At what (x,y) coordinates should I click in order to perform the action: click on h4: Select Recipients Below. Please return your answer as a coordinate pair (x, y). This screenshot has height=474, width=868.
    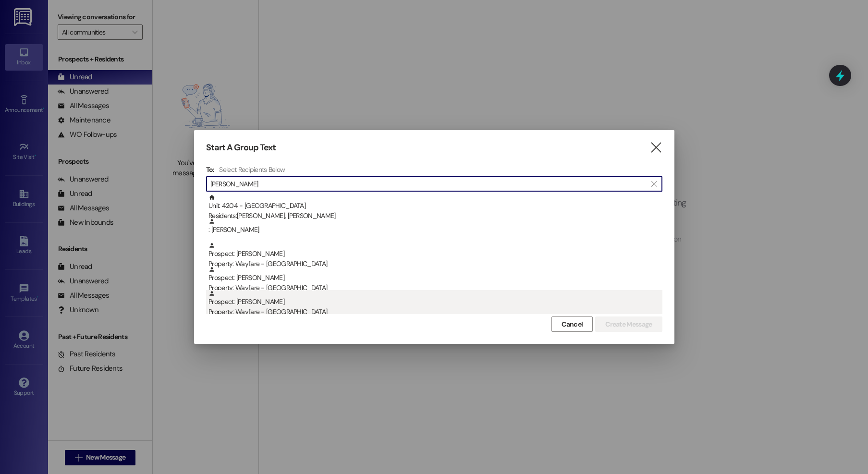
    Looking at the image, I should click on (252, 170).